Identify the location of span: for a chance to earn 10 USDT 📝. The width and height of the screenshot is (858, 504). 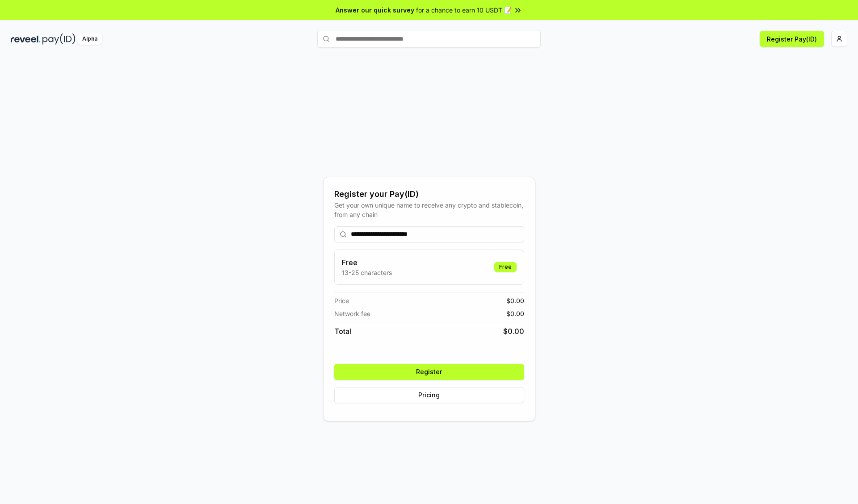
(464, 10).